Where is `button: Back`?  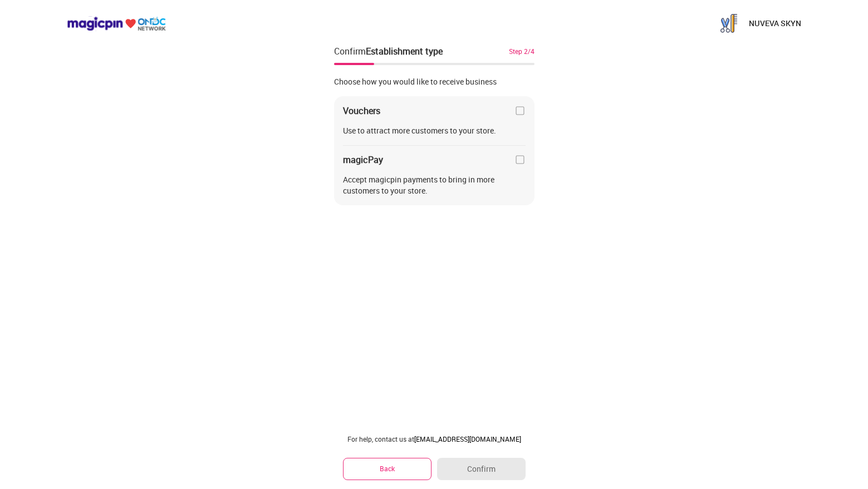
button: Back is located at coordinates (387, 469).